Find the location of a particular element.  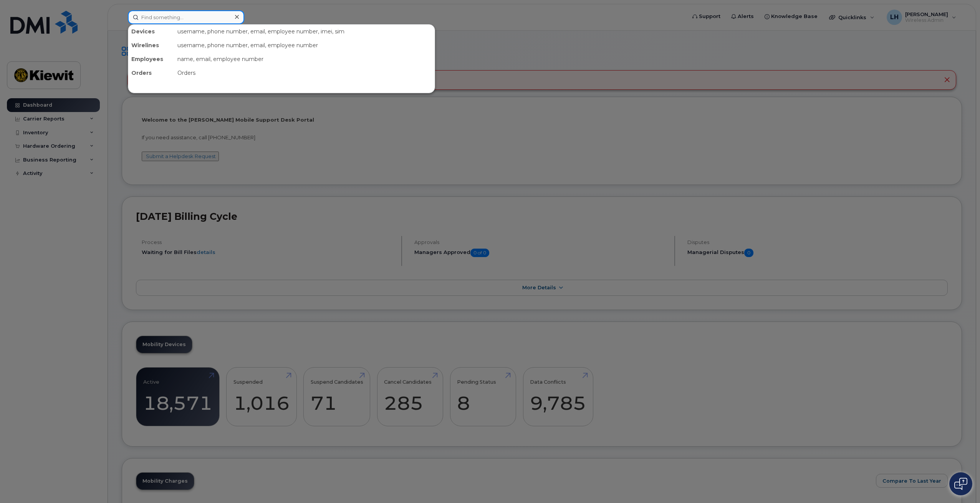

div: name, email, employee number is located at coordinates (304, 59).